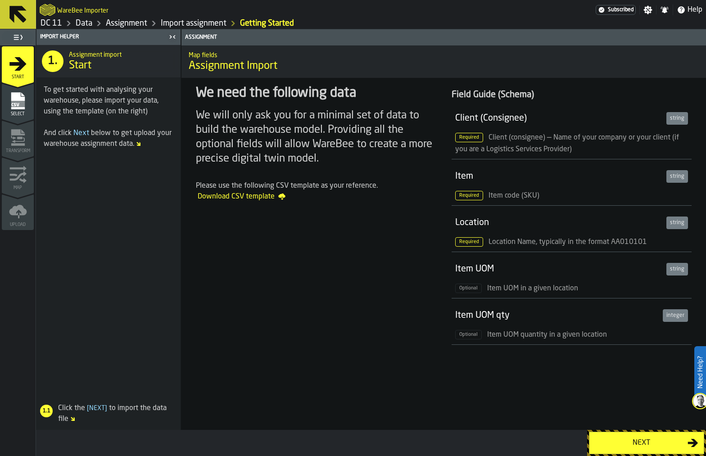  Describe the element at coordinates (241, 197) in the screenshot. I see `span: Download CSV template` at that location.